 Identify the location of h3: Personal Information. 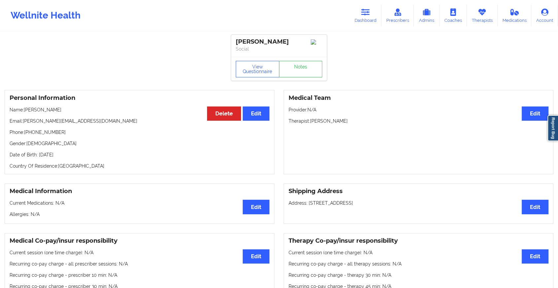
(139, 98).